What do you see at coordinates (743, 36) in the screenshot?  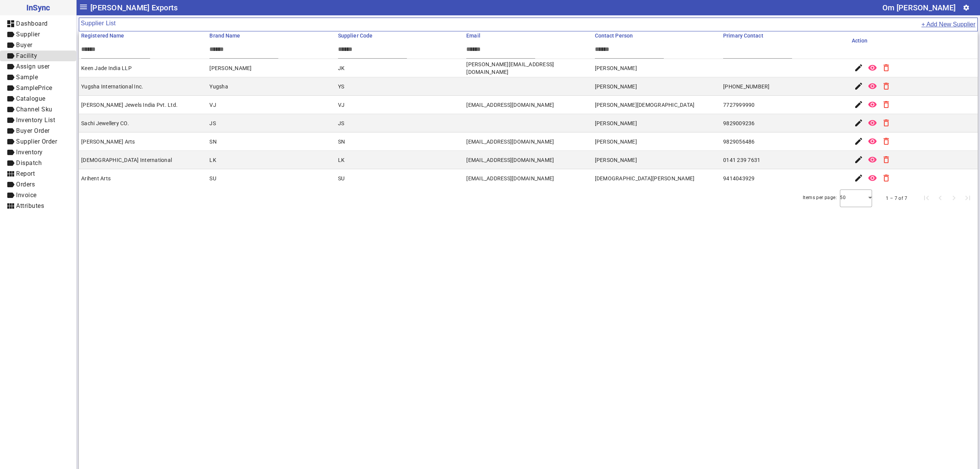 I see `span: Primary Contact` at bounding box center [743, 36].